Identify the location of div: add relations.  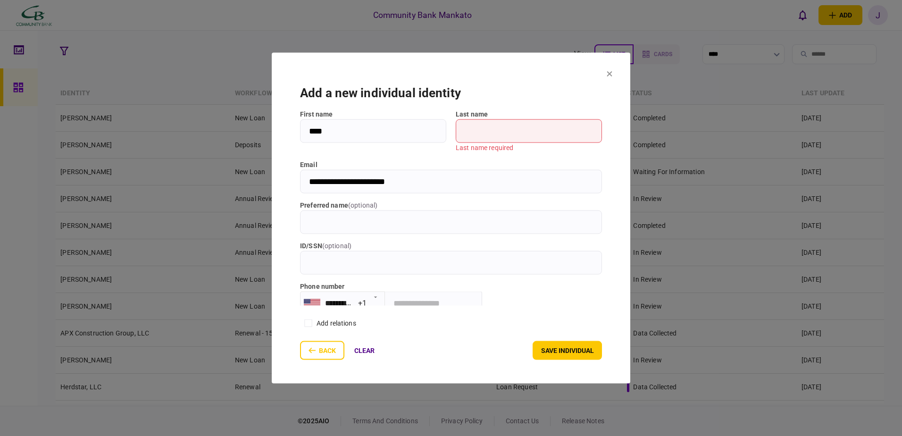
(336, 323).